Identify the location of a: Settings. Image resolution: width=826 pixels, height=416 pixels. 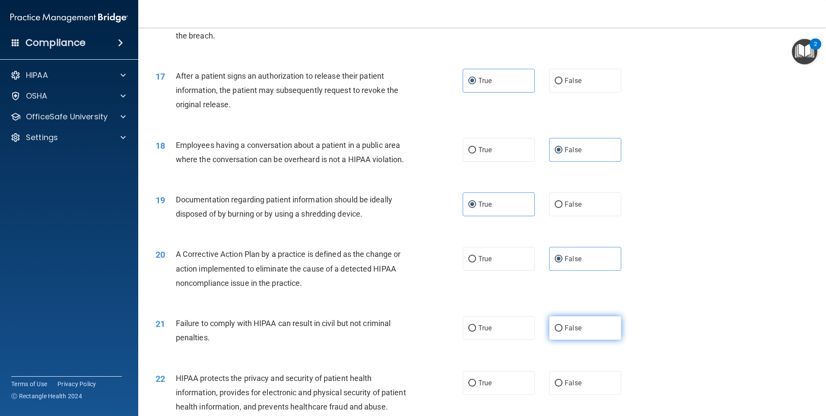
(68, 137).